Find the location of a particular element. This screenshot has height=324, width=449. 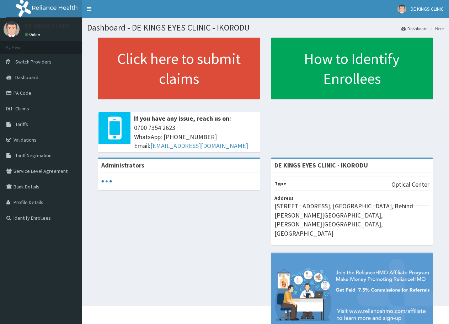

span: Dashboard is located at coordinates (27, 77).